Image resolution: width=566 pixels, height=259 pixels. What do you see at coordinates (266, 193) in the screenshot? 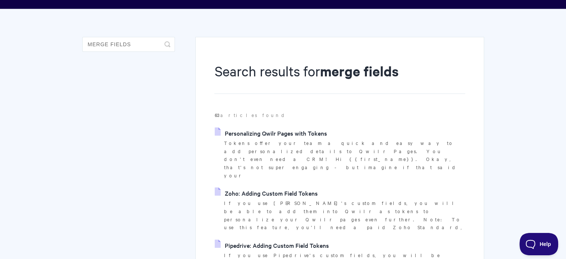
I see `a: Zoho: Adding Custom Field Tokens` at bounding box center [266, 193].